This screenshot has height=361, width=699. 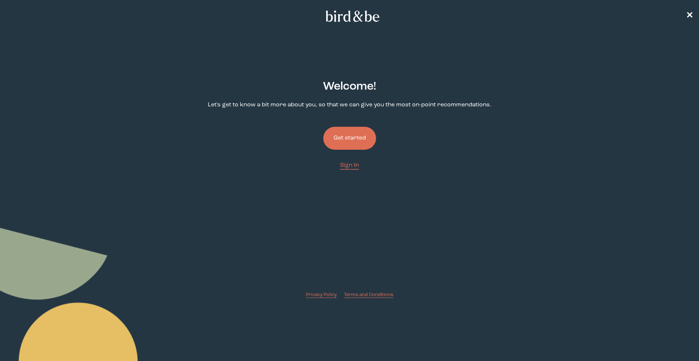 I want to click on span: Terms and Conditions, so click(x=368, y=295).